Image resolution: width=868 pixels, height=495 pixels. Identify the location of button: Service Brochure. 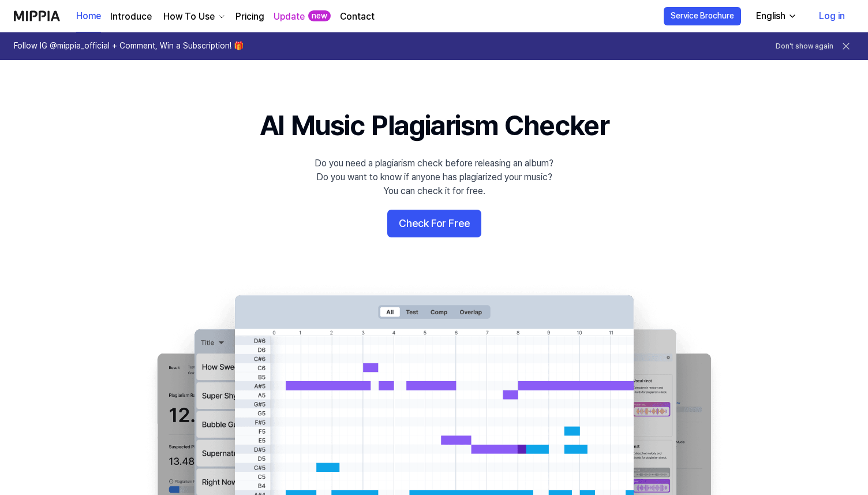
(703, 16).